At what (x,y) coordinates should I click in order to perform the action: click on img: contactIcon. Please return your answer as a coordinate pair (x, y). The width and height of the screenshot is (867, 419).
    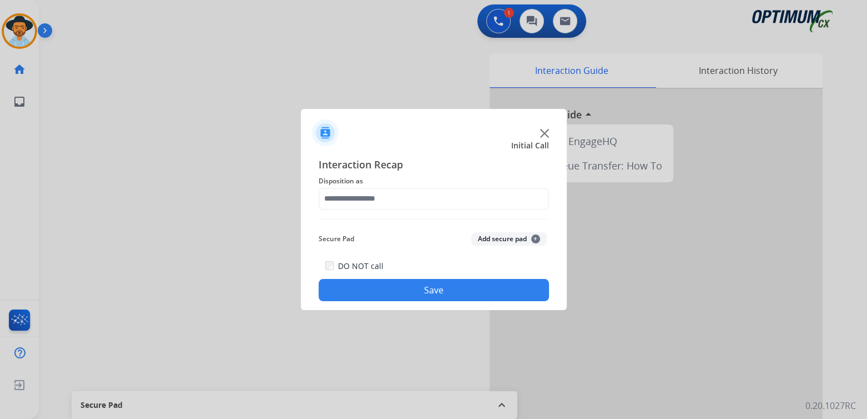
    Looking at the image, I should click on (325, 133).